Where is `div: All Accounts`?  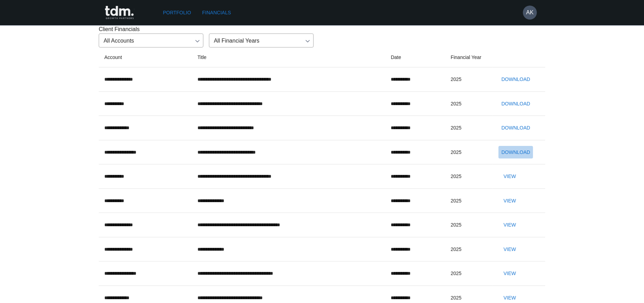
div: All Accounts is located at coordinates (151, 40).